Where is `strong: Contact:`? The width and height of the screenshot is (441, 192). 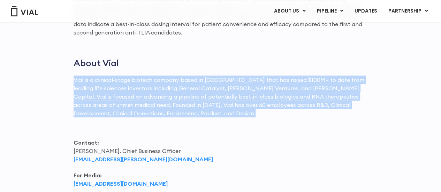 strong: Contact: is located at coordinates (86, 142).